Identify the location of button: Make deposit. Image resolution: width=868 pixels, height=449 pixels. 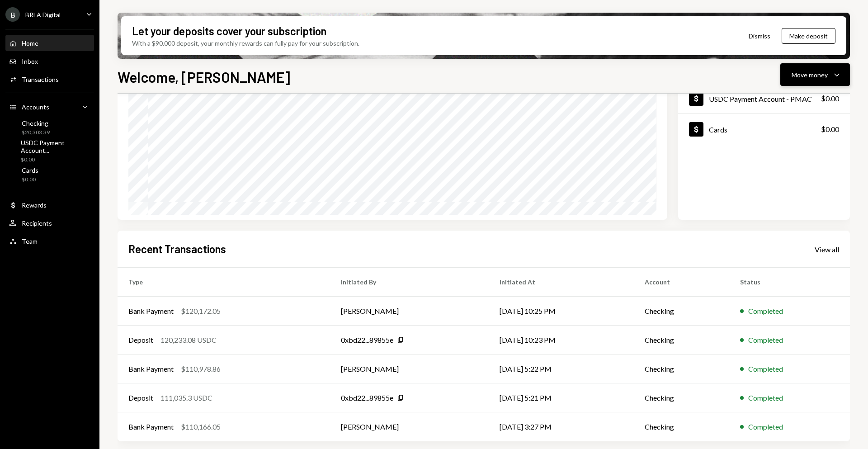
(809, 36).